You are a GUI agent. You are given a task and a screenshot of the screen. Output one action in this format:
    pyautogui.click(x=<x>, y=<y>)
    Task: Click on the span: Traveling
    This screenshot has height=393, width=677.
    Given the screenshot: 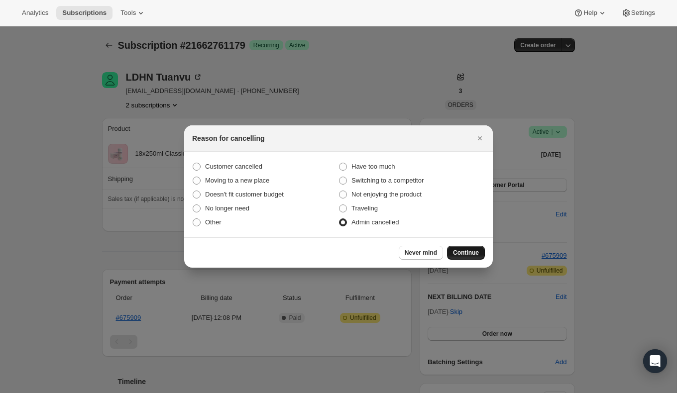 What is the action you would take?
    pyautogui.click(x=364, y=208)
    